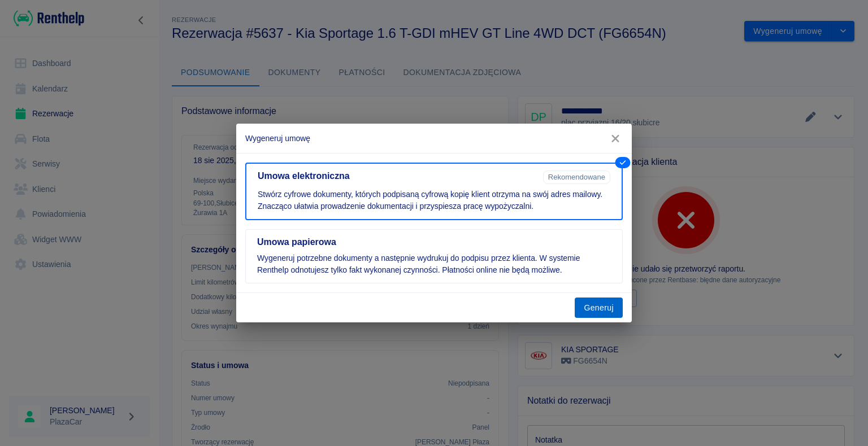 The height and width of the screenshot is (446, 868). I want to click on h2: Wygeneruj umowę, so click(434, 139).